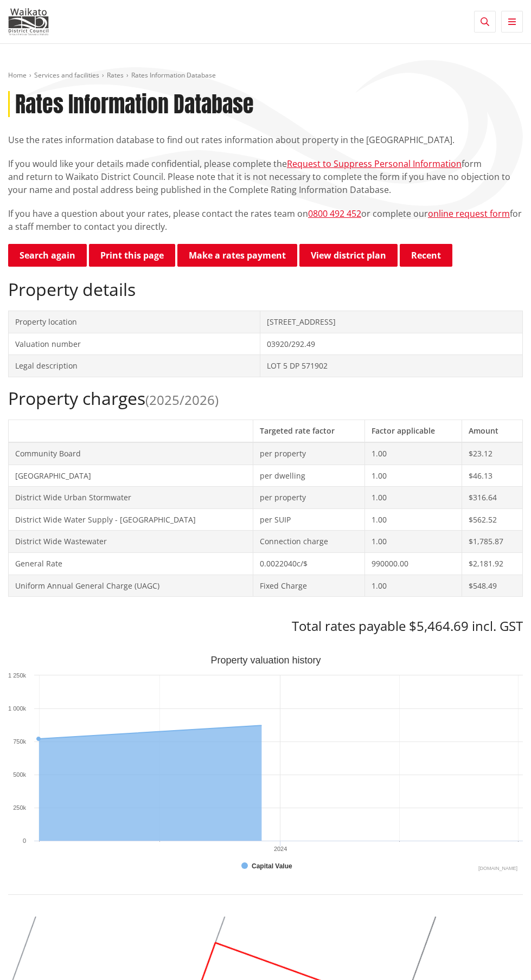  What do you see at coordinates (28, 22) in the screenshot?
I see `img: Waikato District Council - Te Kaunihera aa Takiwaa o Waikato` at bounding box center [28, 22].